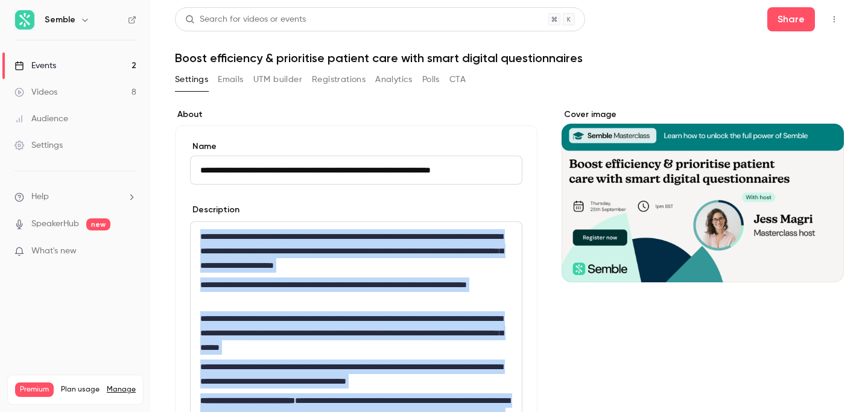 The width and height of the screenshot is (868, 412). I want to click on button: Analytics, so click(394, 80).